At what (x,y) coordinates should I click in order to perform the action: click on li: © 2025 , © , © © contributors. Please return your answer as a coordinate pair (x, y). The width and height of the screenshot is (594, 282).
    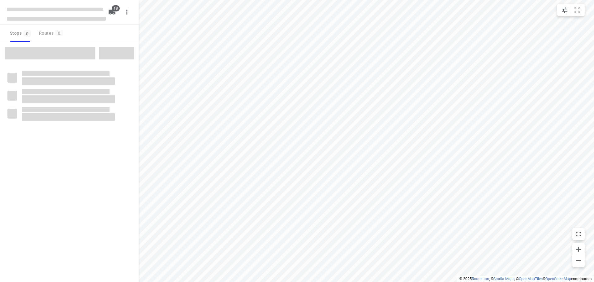
    Looking at the image, I should click on (525, 279).